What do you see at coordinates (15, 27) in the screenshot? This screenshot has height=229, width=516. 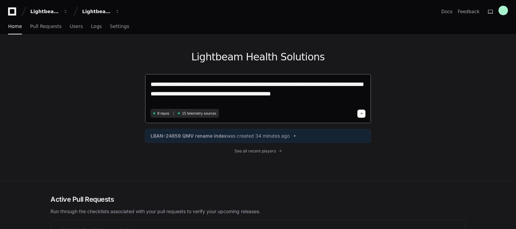 I see `a: Home` at bounding box center [15, 27].